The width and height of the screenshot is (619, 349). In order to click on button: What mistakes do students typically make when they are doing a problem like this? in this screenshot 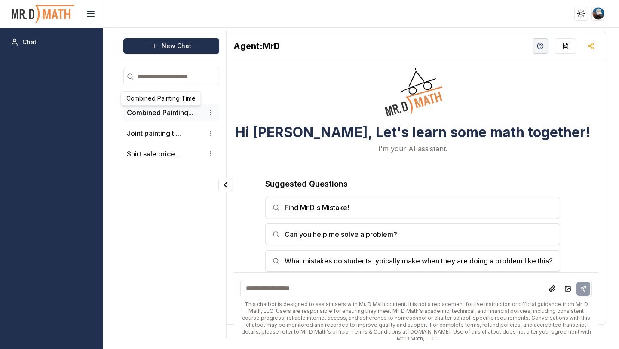, I will do `click(412, 261)`.